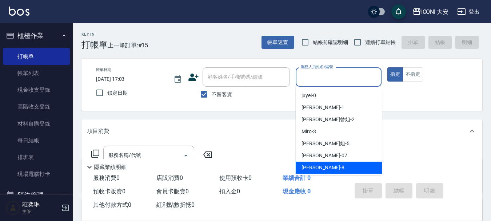 This screenshot has width=491, height=221. I want to click on button: 帳單速查, so click(278, 42).